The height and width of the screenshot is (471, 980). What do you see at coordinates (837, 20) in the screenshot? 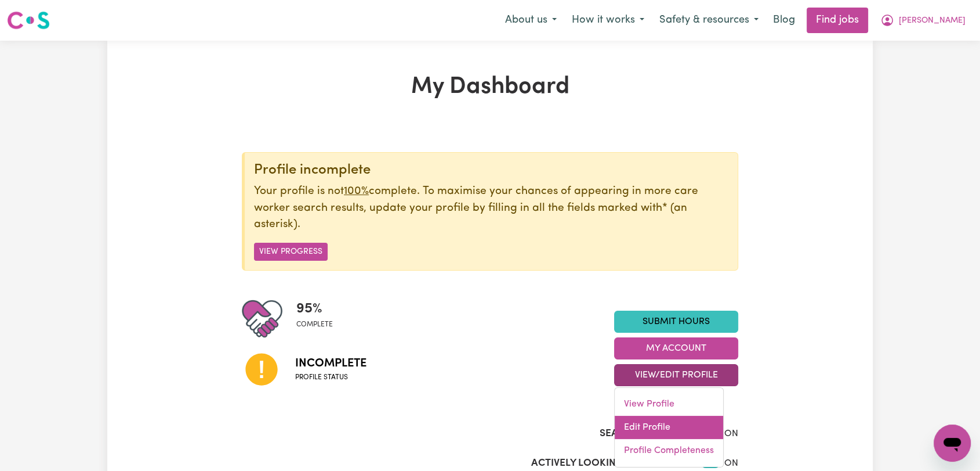
I see `a: Find jobs` at bounding box center [837, 20].